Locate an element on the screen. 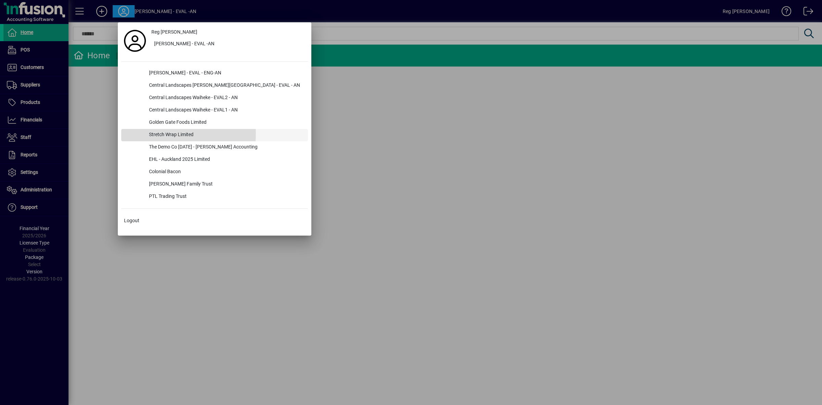 This screenshot has width=822, height=405. button: Stretch Wrap Limited is located at coordinates (214, 135).